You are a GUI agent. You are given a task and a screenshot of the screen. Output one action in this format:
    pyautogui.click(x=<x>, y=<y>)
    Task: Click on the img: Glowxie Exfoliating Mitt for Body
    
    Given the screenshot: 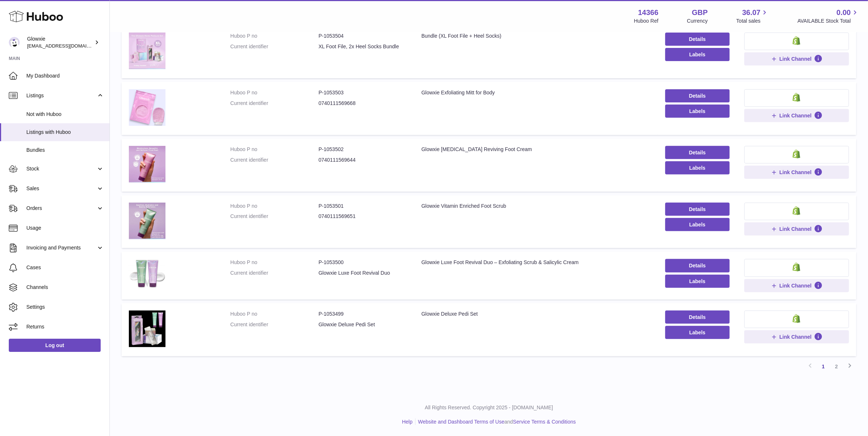 What is the action you would take?
    pyautogui.click(x=147, y=108)
    